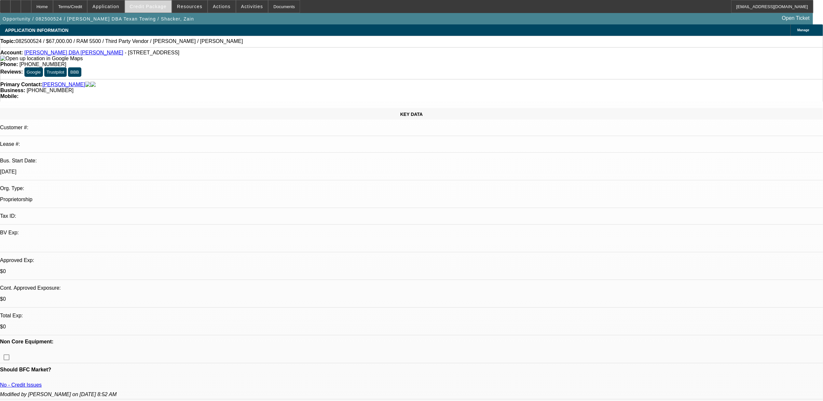  Describe the element at coordinates (41, 58) in the screenshot. I see `a: View Google Maps` at that location.